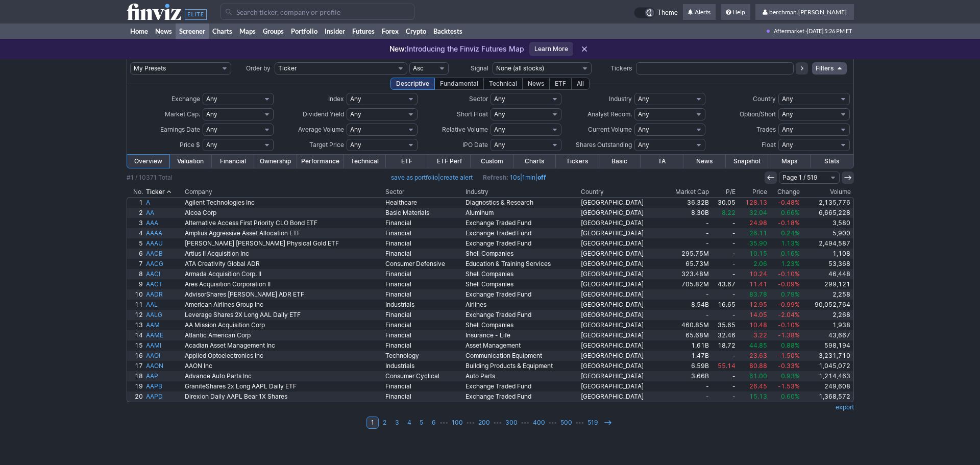  I want to click on a: Alcoa Corp, so click(283, 213).